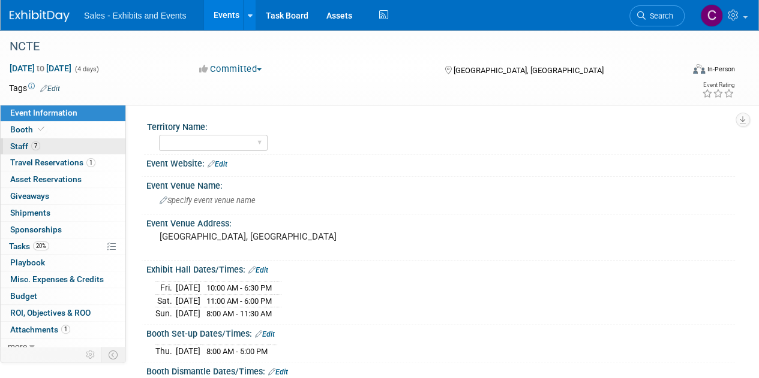 The height and width of the screenshot is (378, 759). I want to click on div: Exhibit Hall Dates/Times:, so click(440, 269).